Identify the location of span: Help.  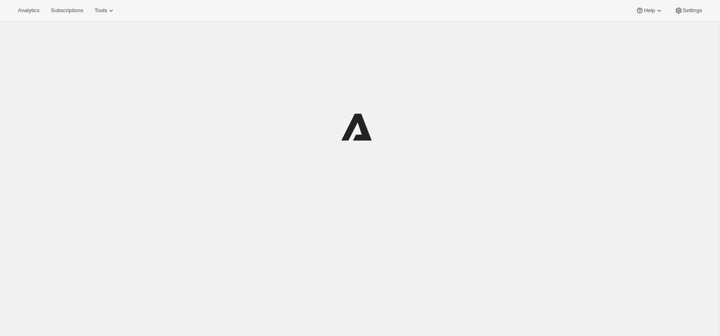
(649, 11).